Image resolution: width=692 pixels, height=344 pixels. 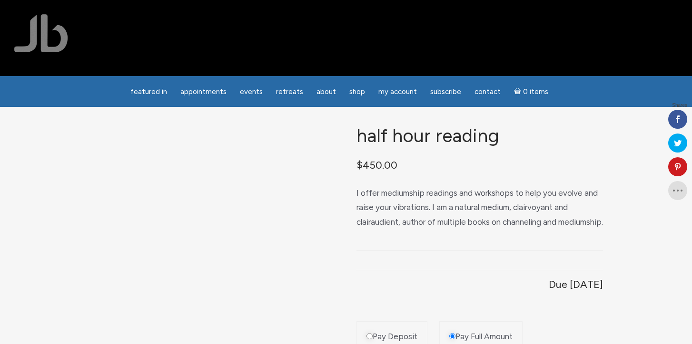 I want to click on a: Appointments, so click(x=203, y=92).